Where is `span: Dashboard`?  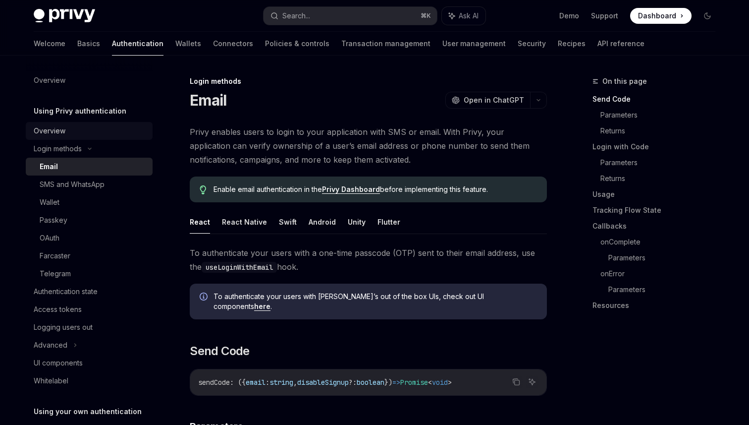
span: Dashboard is located at coordinates (657, 16).